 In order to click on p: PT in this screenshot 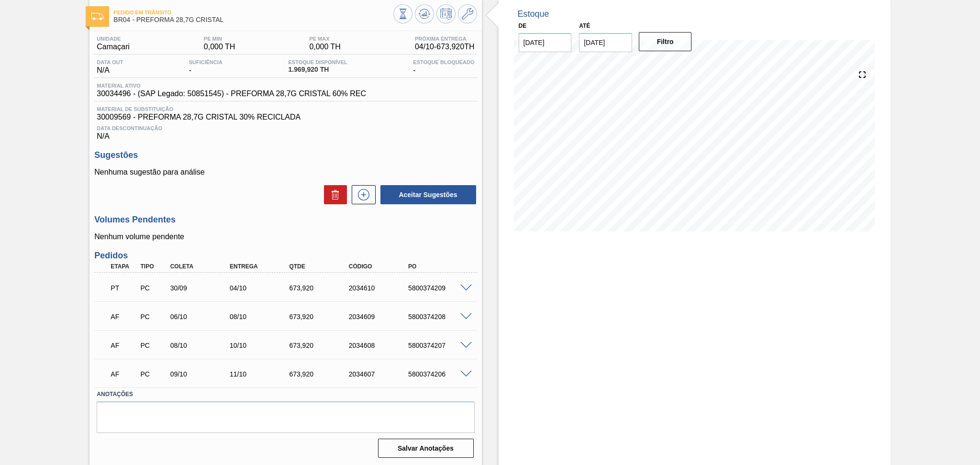, I will do `click(123, 288)`.